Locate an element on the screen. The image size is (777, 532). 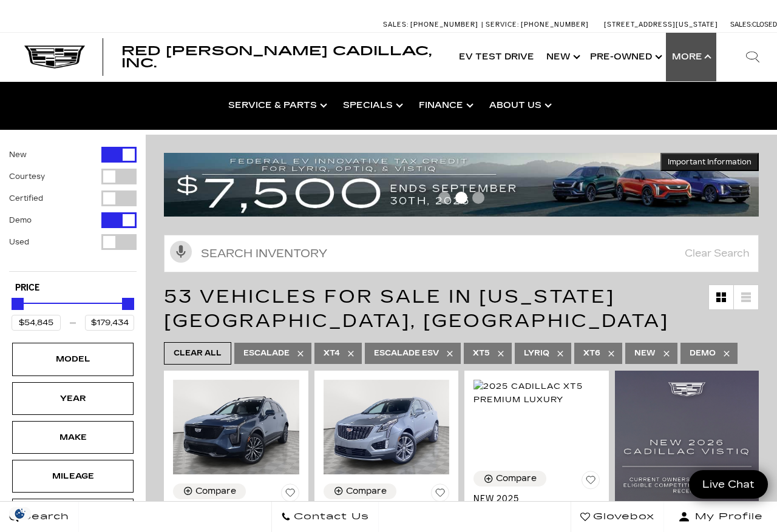
label: Demo is located at coordinates (20, 220).